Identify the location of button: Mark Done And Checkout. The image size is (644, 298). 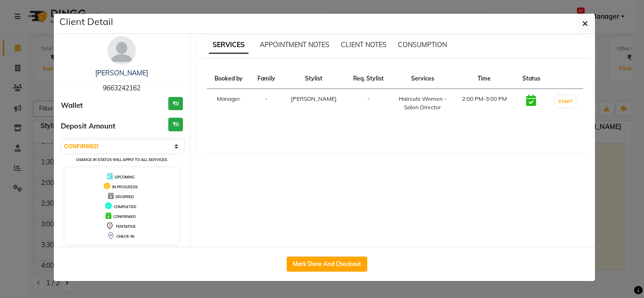
(327, 264).